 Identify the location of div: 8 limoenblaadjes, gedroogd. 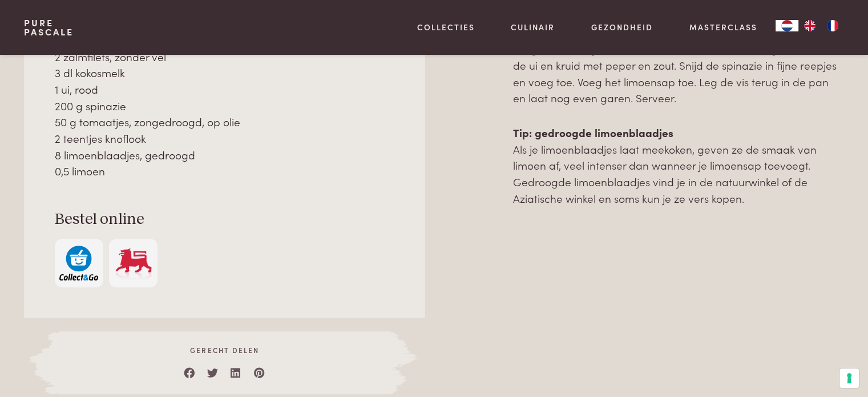
(225, 155).